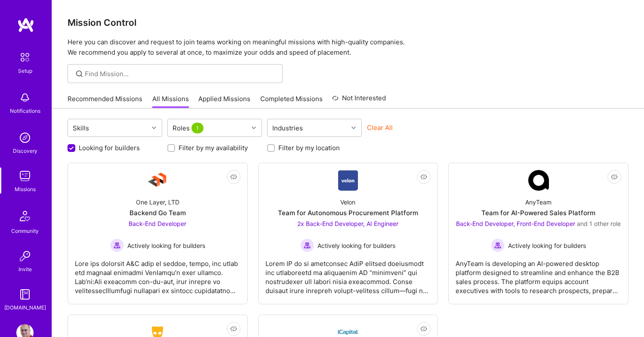 The image size is (644, 337). Describe the element at coordinates (348, 233) in the screenshot. I see `a: Company LogoVelonTeam for Autonomous Procurement Platform2x Back-End Developer, AI Engineer Activ...` at that location.